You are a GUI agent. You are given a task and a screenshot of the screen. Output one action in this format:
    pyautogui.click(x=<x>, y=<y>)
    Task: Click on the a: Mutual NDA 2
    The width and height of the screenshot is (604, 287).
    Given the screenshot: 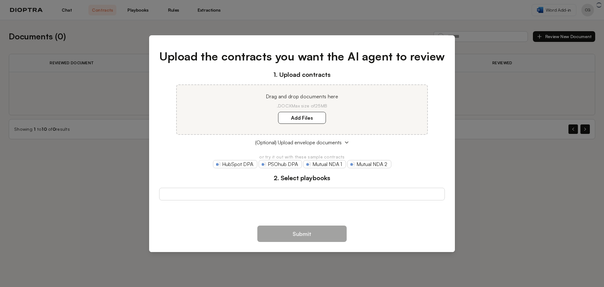 What is the action you would take?
    pyautogui.click(x=369, y=164)
    